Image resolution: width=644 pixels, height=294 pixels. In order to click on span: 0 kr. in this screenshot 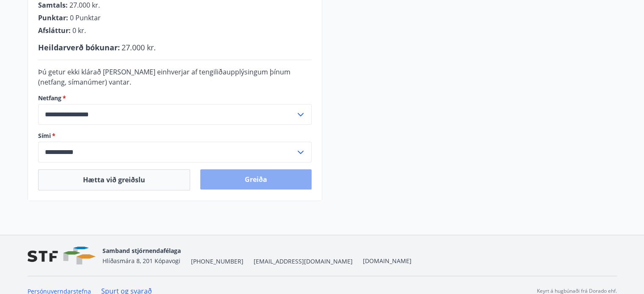, I will do `click(79, 30)`.